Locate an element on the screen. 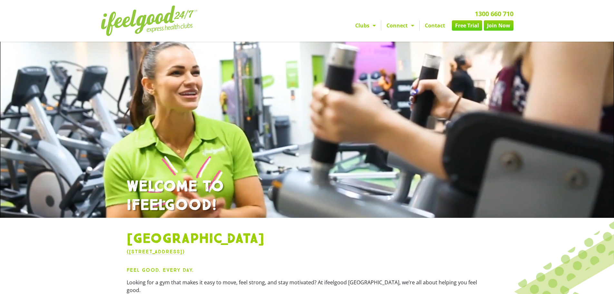 The image size is (614, 294). h1: WELCOME TO IFEELGOOD! is located at coordinates (307, 196).